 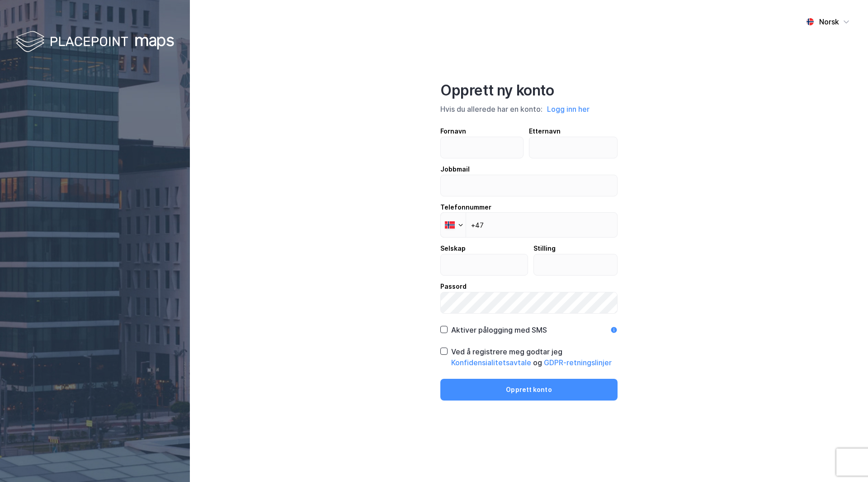 What do you see at coordinates (529, 169) in the screenshot?
I see `div: Jobbmail` at bounding box center [529, 169].